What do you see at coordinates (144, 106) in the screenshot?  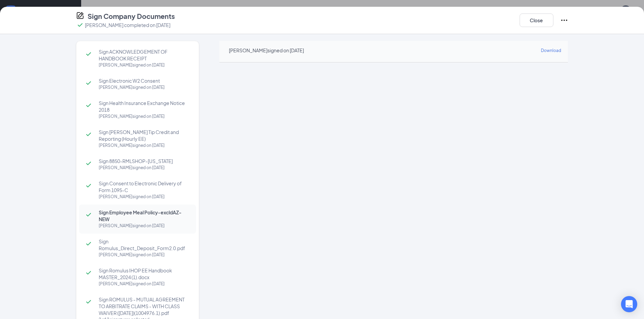 I see `span: Sign Health Insurance Exchange Notice 2018` at bounding box center [144, 106].